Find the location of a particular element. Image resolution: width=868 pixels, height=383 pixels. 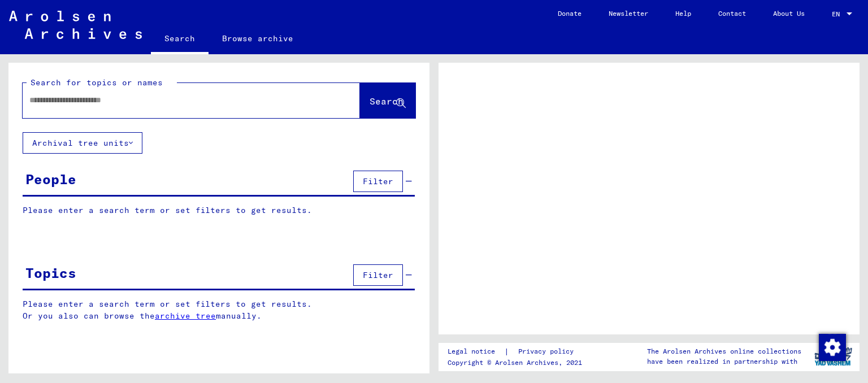

p: Please enter a search term or set filters to get results. Or you also can browse the manually. is located at coordinates (219, 310).